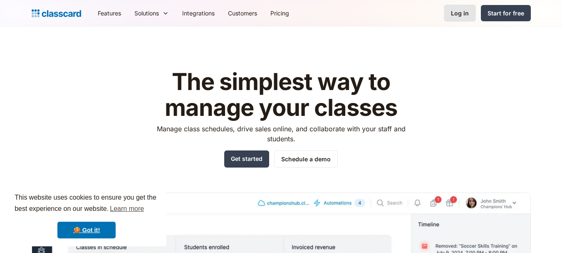 This screenshot has width=562, height=253. What do you see at coordinates (281, 134) in the screenshot?
I see `p: Manage class schedules, drive sales online, and collaborate with your staff and students.` at bounding box center [281, 134].